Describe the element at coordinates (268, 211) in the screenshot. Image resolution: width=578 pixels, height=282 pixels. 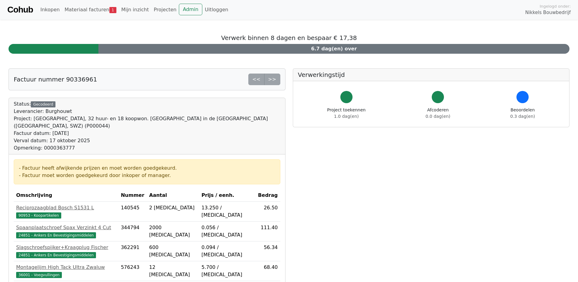
I see `td: 26.50` at that location.